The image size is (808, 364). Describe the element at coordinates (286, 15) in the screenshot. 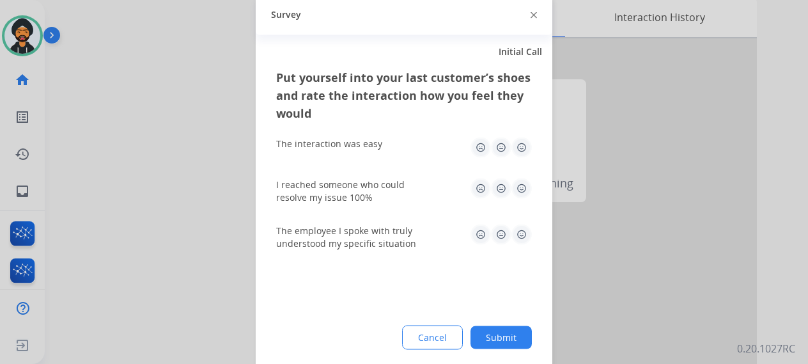

I see `span: Survey` at that location.